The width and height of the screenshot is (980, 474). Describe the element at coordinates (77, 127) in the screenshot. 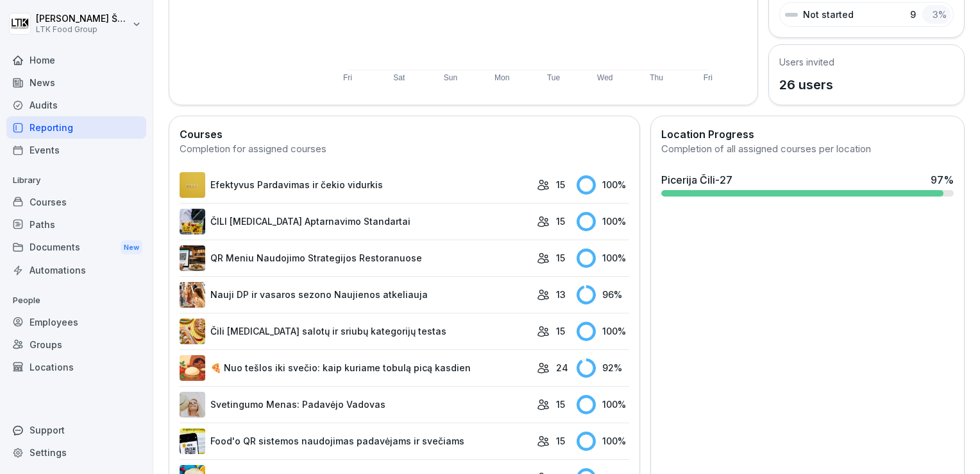

I see `div: Reporting` at that location.